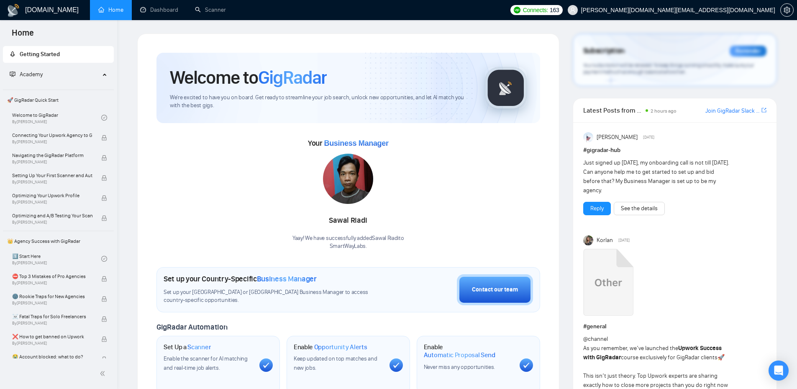  What do you see at coordinates (13, 54) in the screenshot?
I see `span: rocket` at bounding box center [13, 54].